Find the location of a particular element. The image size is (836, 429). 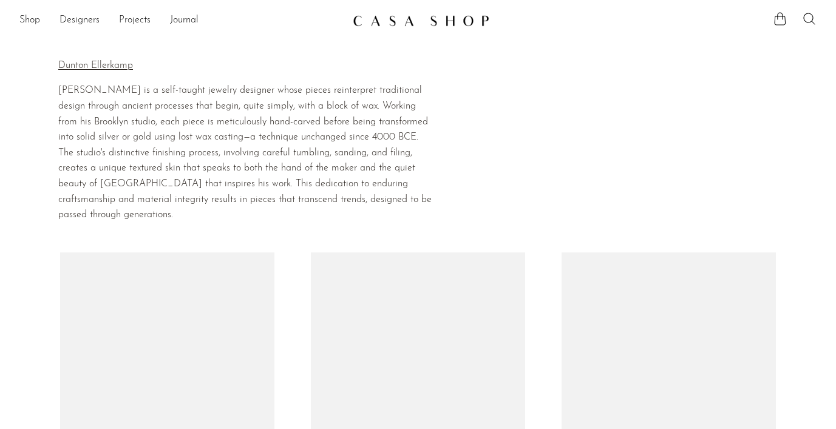

a: Shop is located at coordinates (30, 21).